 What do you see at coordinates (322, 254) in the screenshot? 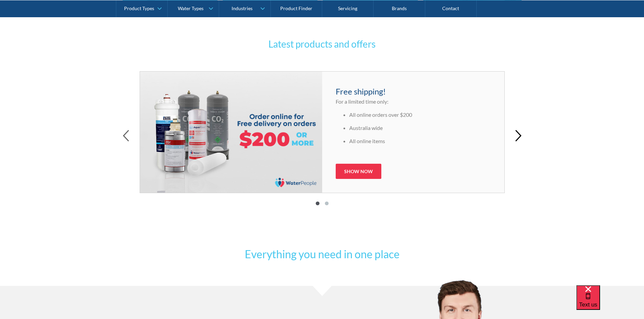
I see `h2: Everything you need in one place` at bounding box center [322, 254].